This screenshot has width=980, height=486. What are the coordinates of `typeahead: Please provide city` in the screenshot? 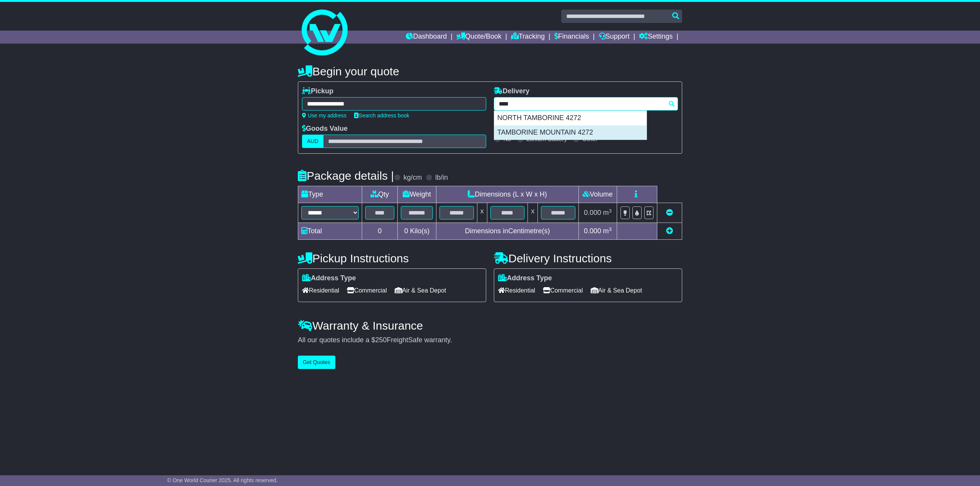 It's located at (585, 104).